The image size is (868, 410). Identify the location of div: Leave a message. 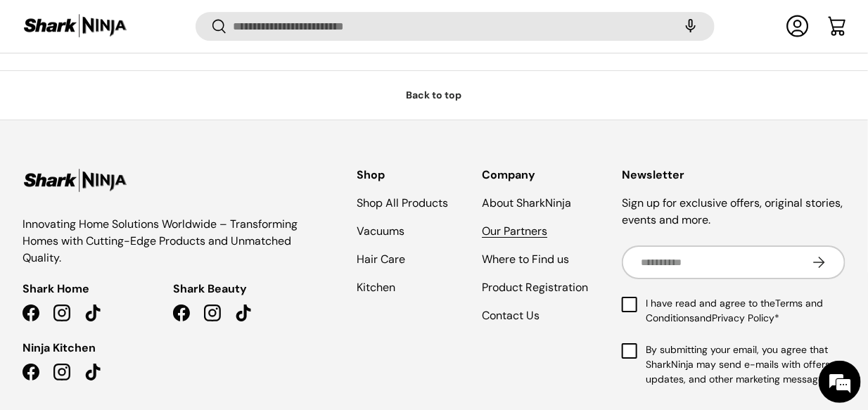
(155, 88).